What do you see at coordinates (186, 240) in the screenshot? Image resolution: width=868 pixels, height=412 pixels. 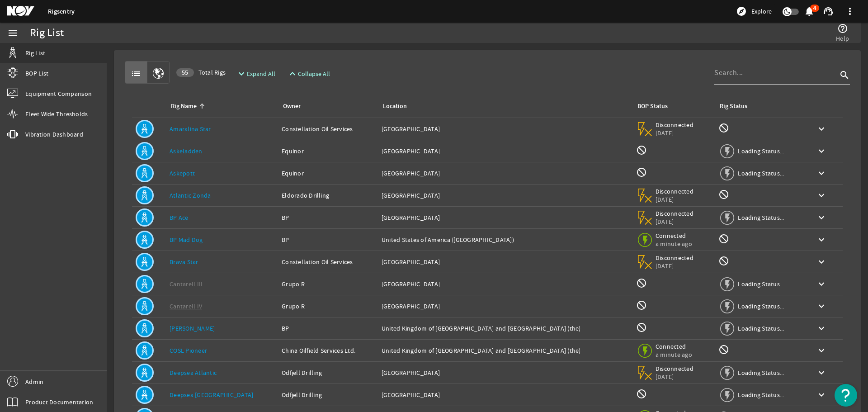 I see `a: BP Mad Dog` at bounding box center [186, 240].